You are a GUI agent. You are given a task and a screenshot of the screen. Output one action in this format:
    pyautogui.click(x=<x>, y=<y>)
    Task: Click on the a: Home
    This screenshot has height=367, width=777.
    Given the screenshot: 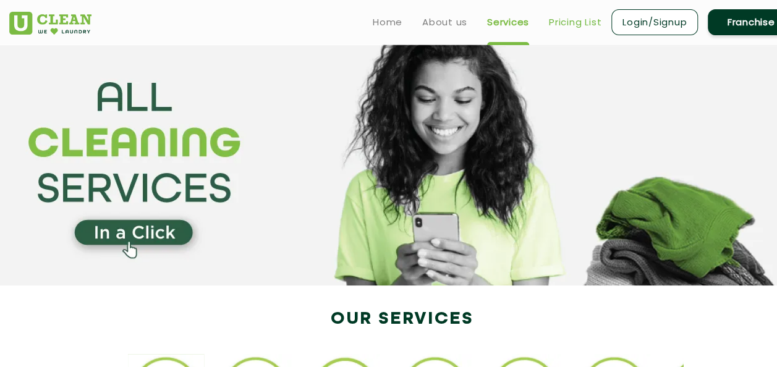 What is the action you would take?
    pyautogui.click(x=388, y=22)
    